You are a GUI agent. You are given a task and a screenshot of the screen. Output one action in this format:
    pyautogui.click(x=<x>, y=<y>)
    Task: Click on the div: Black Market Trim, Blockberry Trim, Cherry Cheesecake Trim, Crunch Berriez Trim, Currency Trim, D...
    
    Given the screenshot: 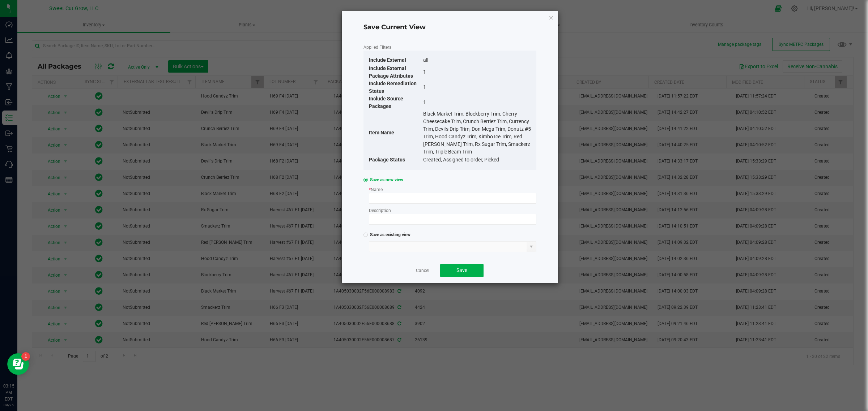 What is the action you would take?
    pyautogui.click(x=477, y=133)
    